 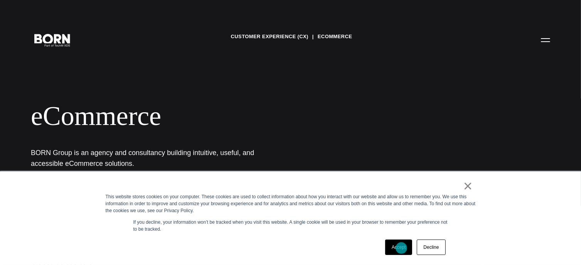 What do you see at coordinates (270, 37) in the screenshot?
I see `a: Customer Experience (CX)` at bounding box center [270, 37].